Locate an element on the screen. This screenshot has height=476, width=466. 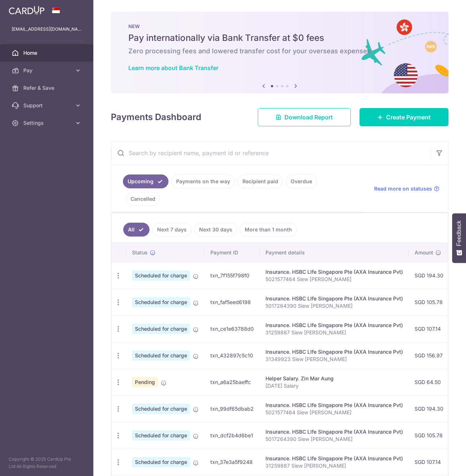
td: txn_a6a25baeffc is located at coordinates (232, 382).